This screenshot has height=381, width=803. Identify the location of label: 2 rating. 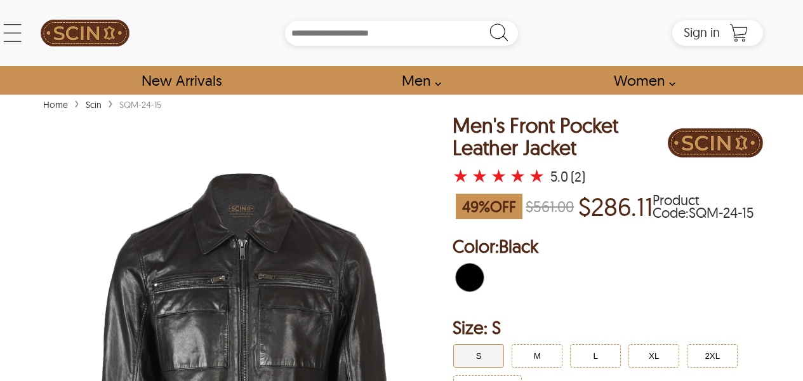
(479, 176).